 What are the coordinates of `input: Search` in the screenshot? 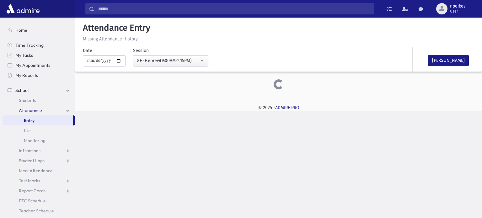 It's located at (234, 9).